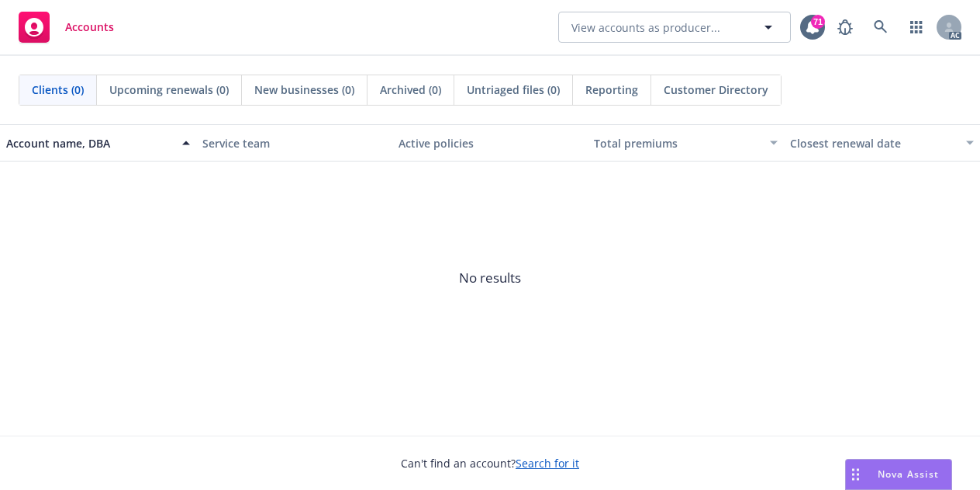 The image size is (980, 490). Describe the element at coordinates (685, 143) in the screenshot. I see `button: Total premiums` at that location.